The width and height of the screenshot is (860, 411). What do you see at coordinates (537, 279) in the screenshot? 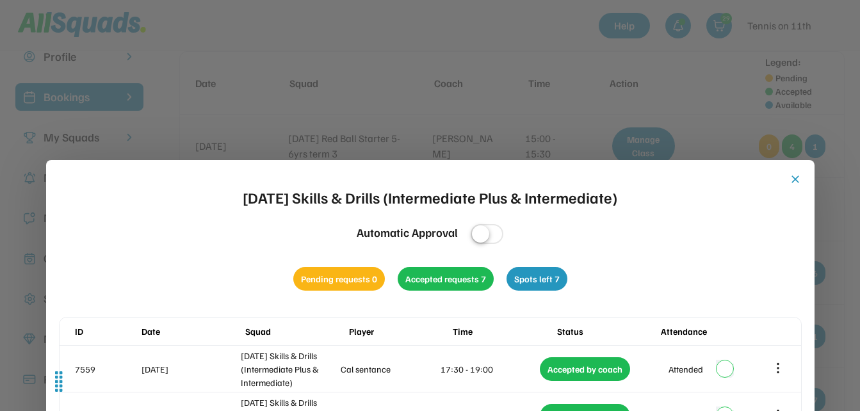
I see `div: Spots left 7` at bounding box center [537, 279].